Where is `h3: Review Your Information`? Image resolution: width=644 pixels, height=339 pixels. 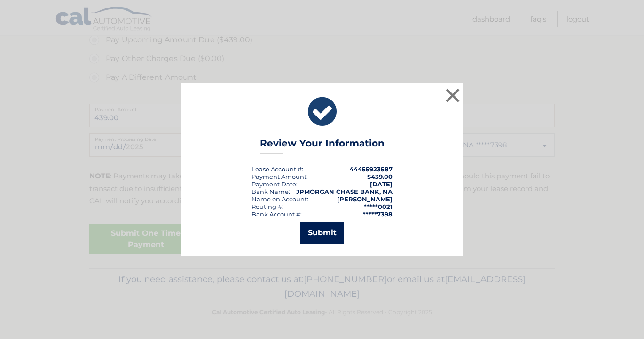
h3: Review Your Information is located at coordinates (322, 146).